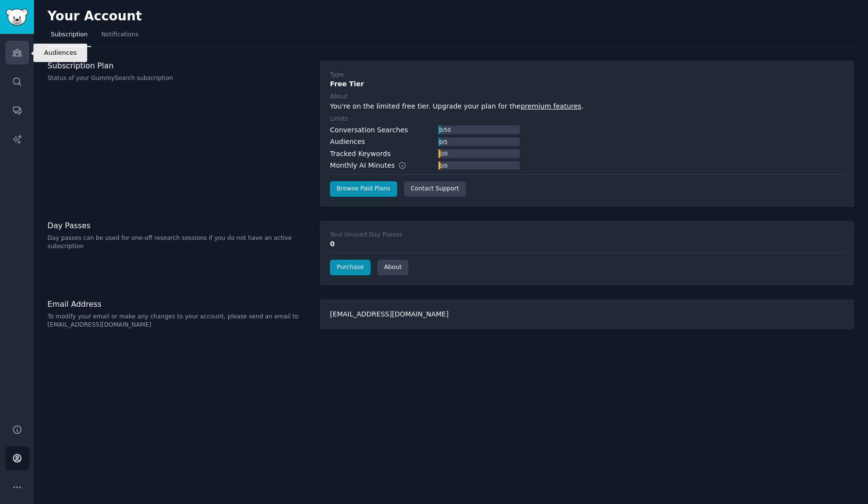 This screenshot has width=868, height=504. I want to click on a: premium features, so click(551, 106).